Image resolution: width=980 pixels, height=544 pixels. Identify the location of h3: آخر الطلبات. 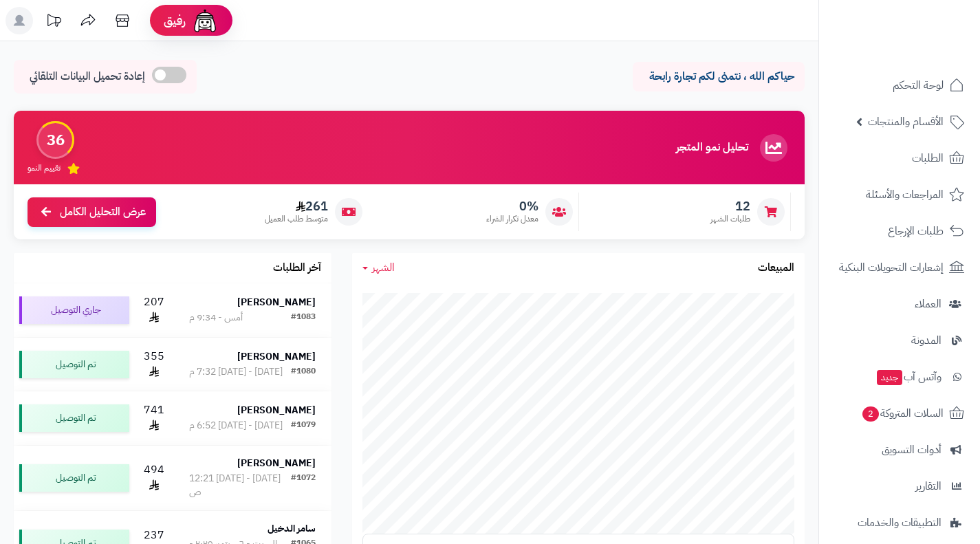
(297, 268).